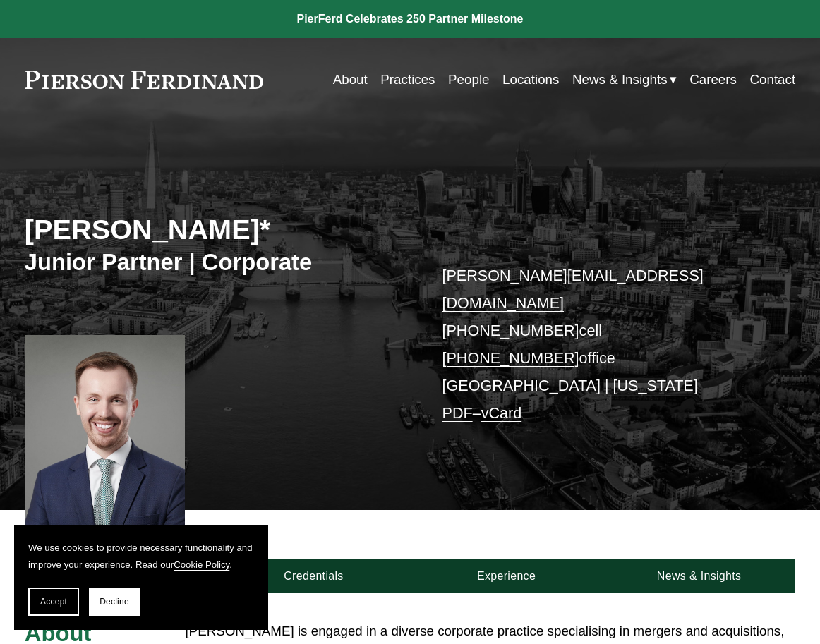 The width and height of the screenshot is (820, 644). I want to click on span: News & Insights, so click(619, 79).